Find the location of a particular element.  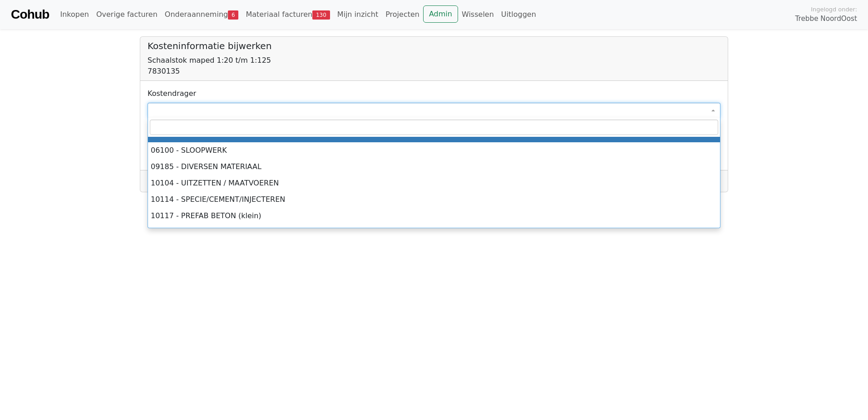

a: Admin is located at coordinates (441, 14).